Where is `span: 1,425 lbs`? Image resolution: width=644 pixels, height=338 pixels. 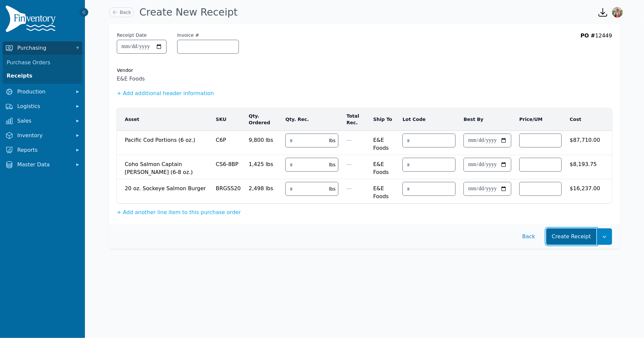 span: 1,425 lbs is located at coordinates (263, 163).